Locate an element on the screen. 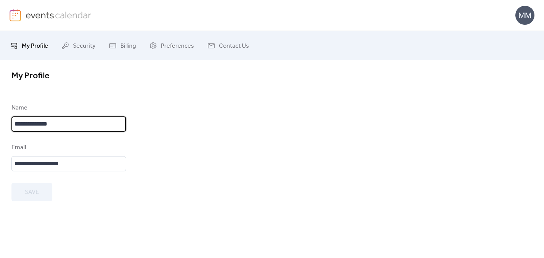  div: Email is located at coordinates (68, 148).